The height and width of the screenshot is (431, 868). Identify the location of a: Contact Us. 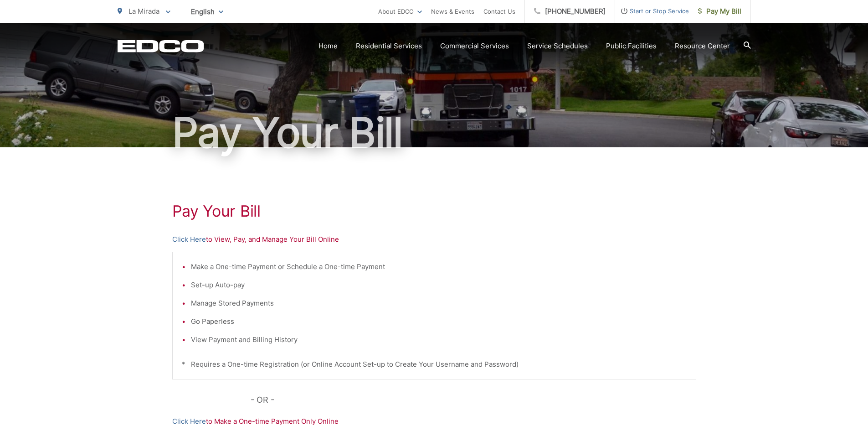
(499, 12).